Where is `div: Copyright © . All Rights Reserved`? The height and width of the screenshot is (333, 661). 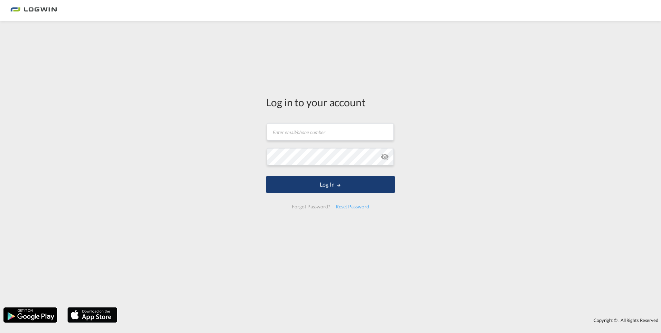
div: Copyright © . All Rights Reserved is located at coordinates (391, 320).